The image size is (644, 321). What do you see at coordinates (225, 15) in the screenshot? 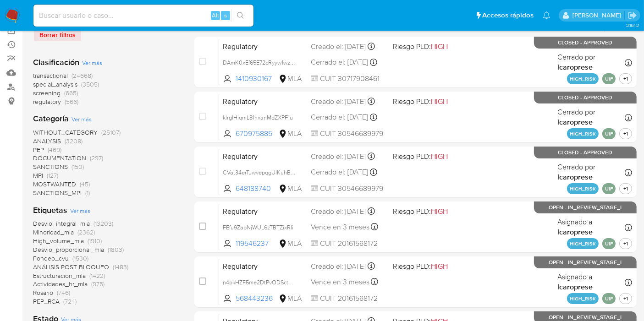
I see `span: s` at bounding box center [225, 15].